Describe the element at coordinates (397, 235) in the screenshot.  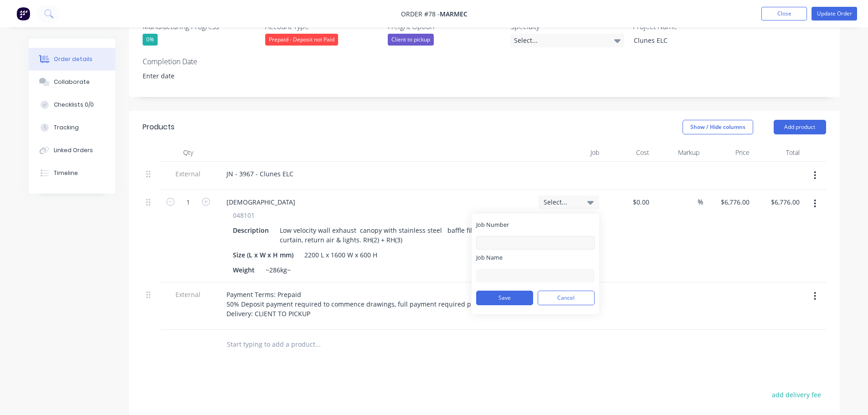
I see `div: Low velocity wall exhaust canopy with stainless steel baffle filters, air curtain, return air & l...` at that location.